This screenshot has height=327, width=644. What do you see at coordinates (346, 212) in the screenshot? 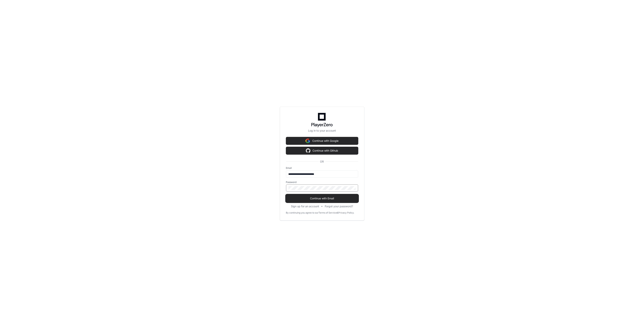
I see `a: Privacy Policy.` at bounding box center [346, 212].